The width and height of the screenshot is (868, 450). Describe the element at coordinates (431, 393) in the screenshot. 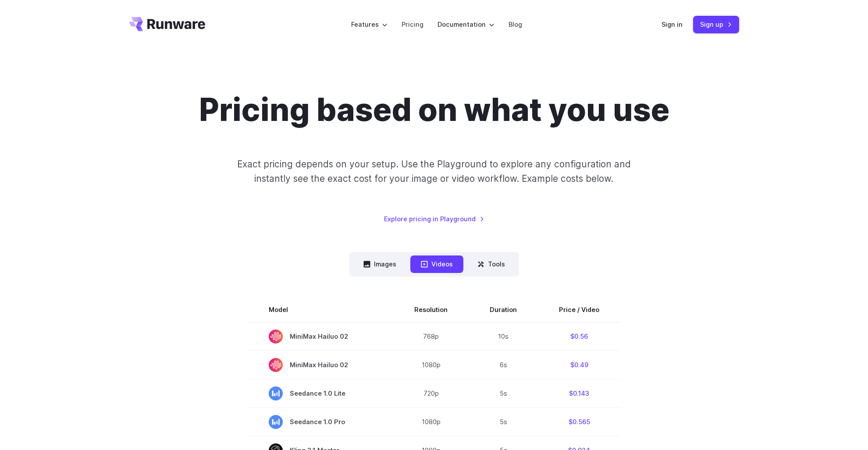

I see `td: 720p` at that location.